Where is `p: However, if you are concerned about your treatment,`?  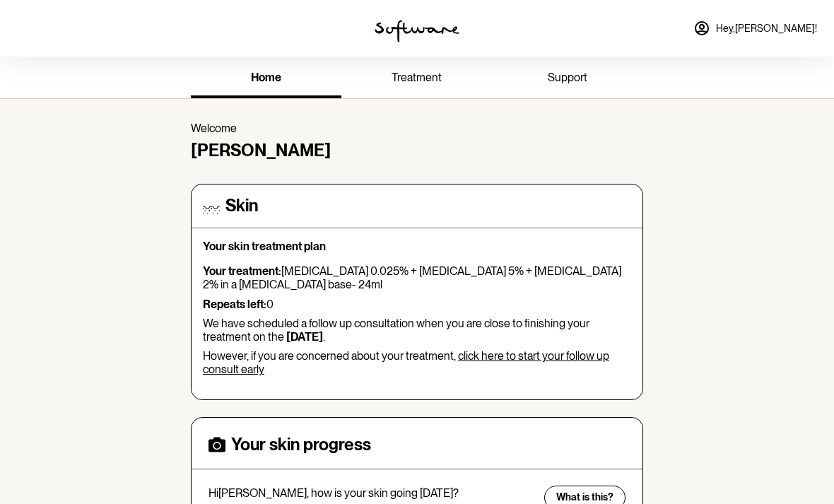
p: However, if you are concerned about your treatment, is located at coordinates (417, 363).